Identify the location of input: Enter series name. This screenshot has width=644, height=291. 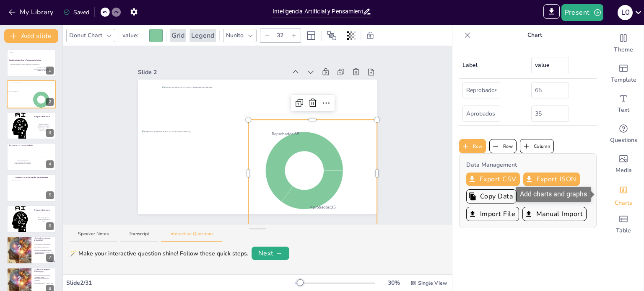
(550, 65).